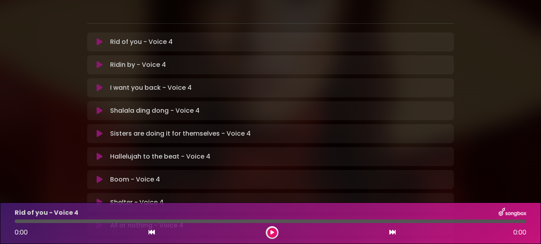  What do you see at coordinates (137, 203) in the screenshot?
I see `p: Shelter - Voice 4` at bounding box center [137, 203].